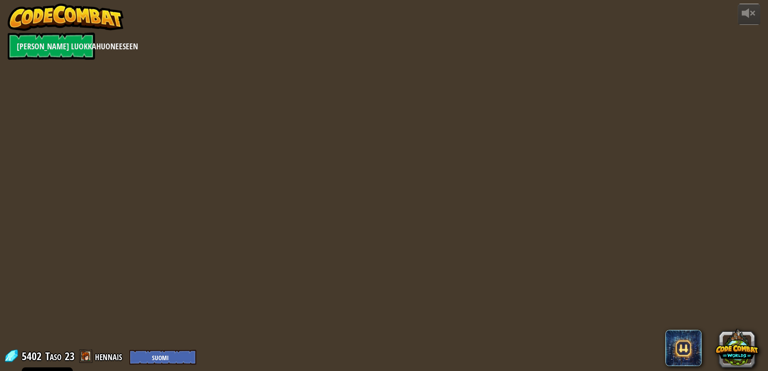  Describe the element at coordinates (53, 356) in the screenshot. I see `span: Taso` at that location.